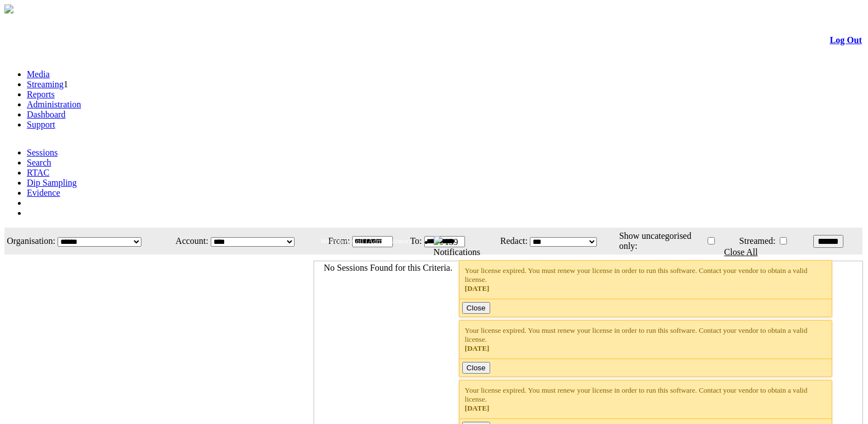 Image resolution: width=868 pixels, height=424 pixels. Describe the element at coordinates (846, 40) in the screenshot. I see `a: Log Out` at that location.